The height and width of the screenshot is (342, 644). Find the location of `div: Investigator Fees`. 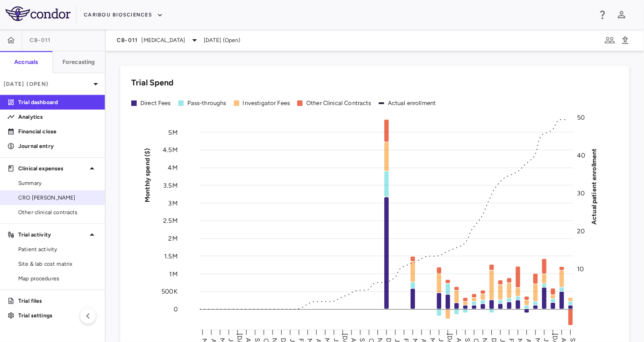

div: Investigator Fees is located at coordinates (267, 103).